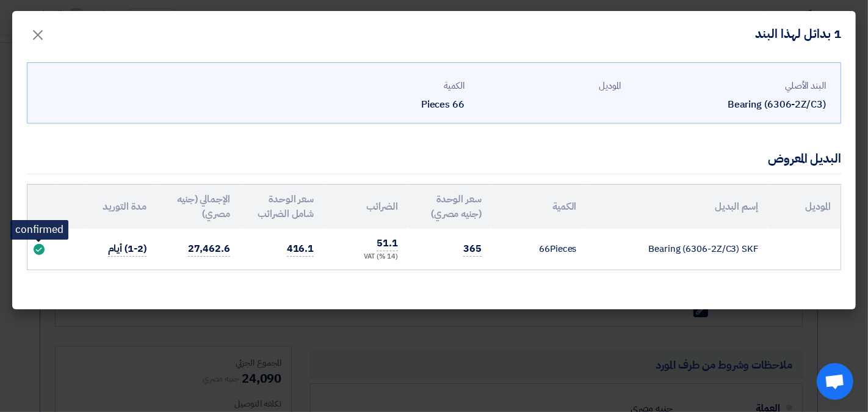  I want to click on th: الضرائب, so click(365, 207).